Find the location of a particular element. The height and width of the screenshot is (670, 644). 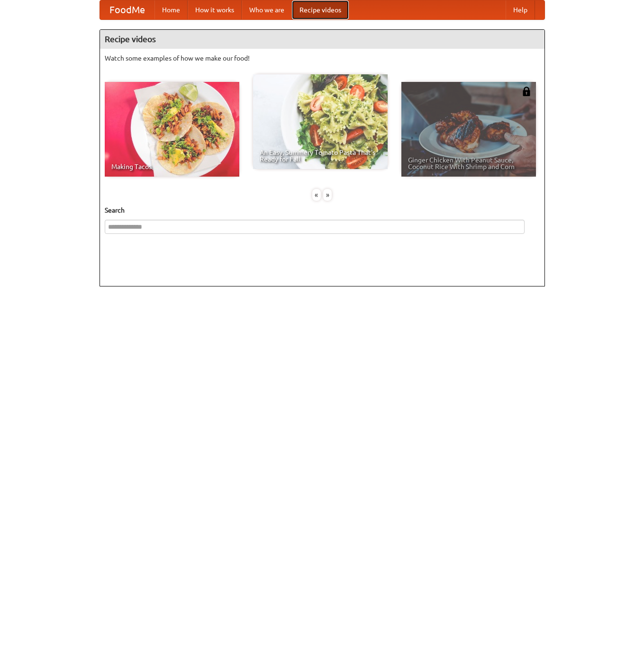

span: Making Tacos is located at coordinates (172, 166).